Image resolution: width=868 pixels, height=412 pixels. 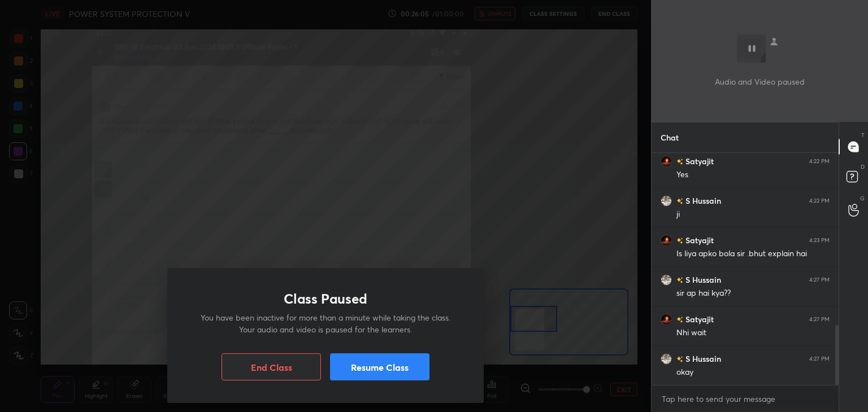 What do you see at coordinates (753, 214) in the screenshot?
I see `div: ji` at bounding box center [753, 214].